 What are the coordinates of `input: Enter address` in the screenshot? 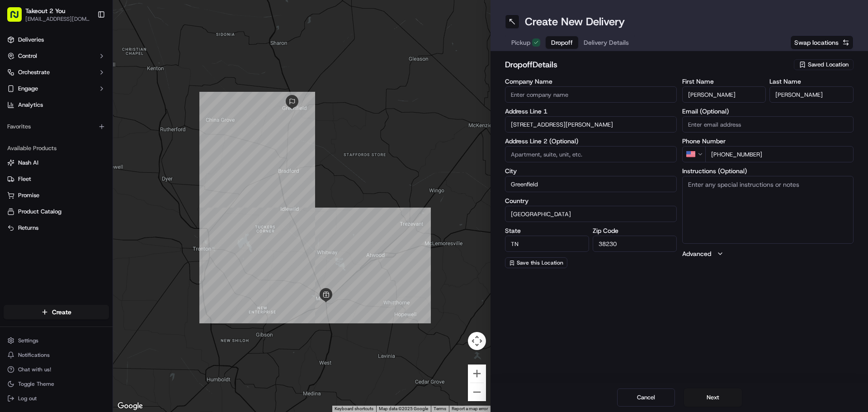 It's located at (590, 124).